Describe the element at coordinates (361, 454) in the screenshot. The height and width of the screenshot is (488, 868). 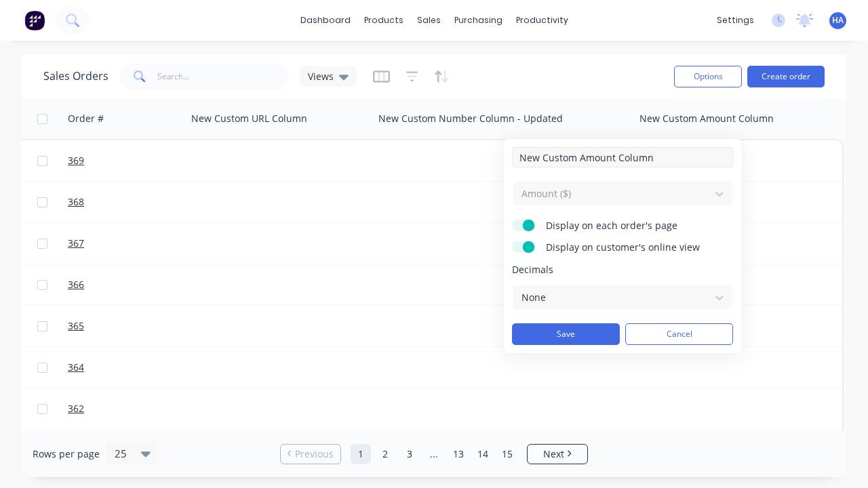
I see `a: Page 1 is your current page` at that location.